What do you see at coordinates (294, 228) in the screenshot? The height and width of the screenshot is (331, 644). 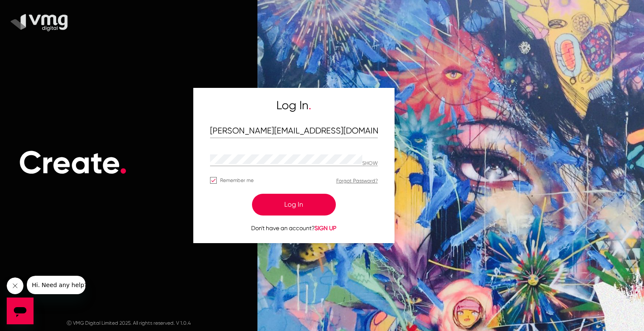 I see `p: Don't have an account?` at bounding box center [294, 228].